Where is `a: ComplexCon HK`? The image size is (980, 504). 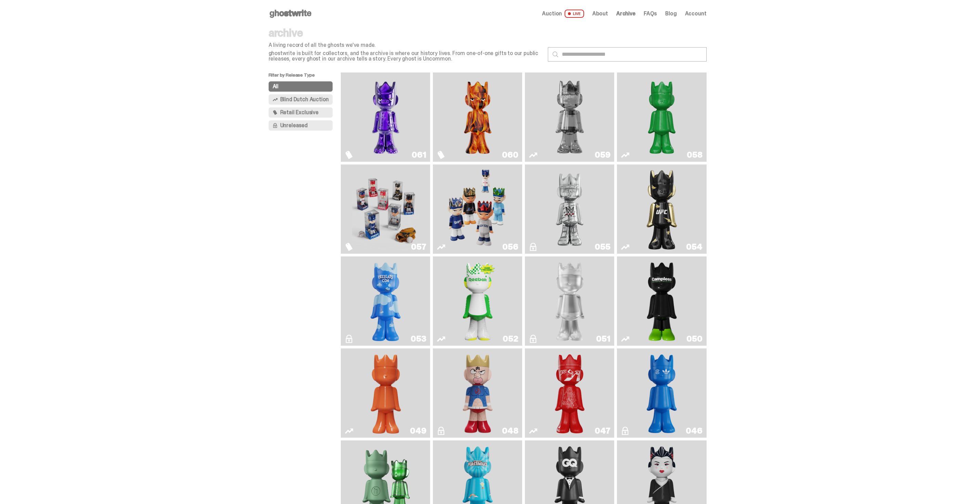
a: ComplexCon HK is located at coordinates (661, 393).